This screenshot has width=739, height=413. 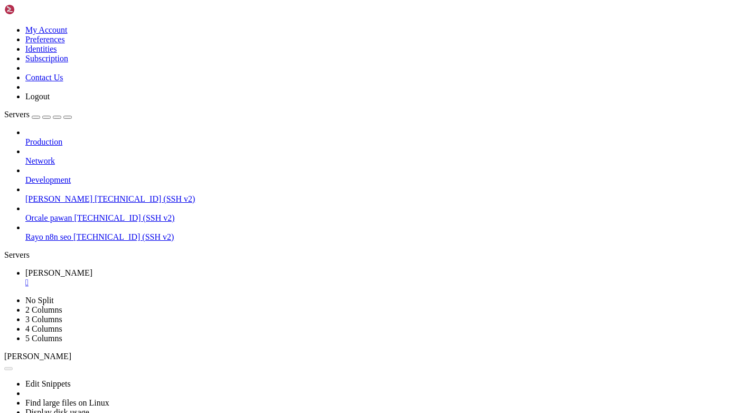 I want to click on a: 5 Columns, so click(x=44, y=338).